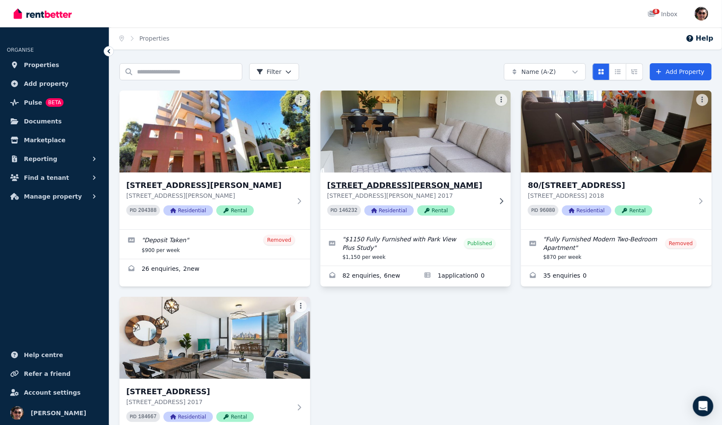  What do you see at coordinates (215, 244) in the screenshot?
I see `a: Edit listing: Deposit Taken` at bounding box center [215, 244].